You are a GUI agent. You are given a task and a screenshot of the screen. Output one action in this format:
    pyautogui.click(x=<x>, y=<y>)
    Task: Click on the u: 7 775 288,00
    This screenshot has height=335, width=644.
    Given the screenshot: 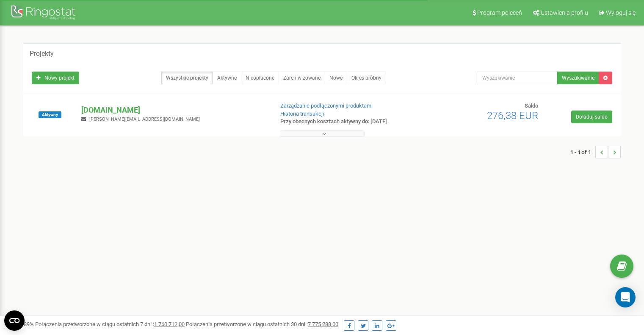 What is the action you would take?
    pyautogui.click(x=323, y=324)
    